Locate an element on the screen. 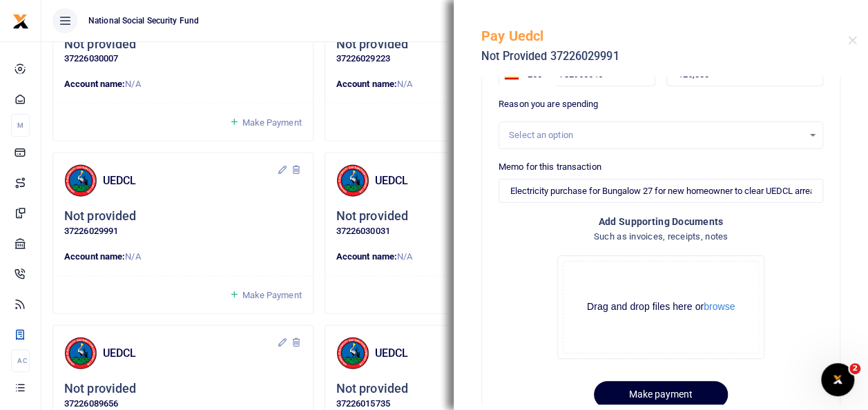 The image size is (868, 410). img: logo-small is located at coordinates (20, 21).